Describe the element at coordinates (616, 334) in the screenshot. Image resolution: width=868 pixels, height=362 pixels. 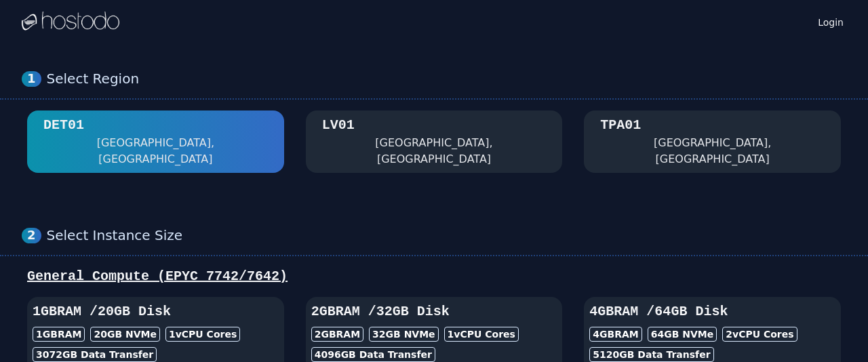
I see `div: 4GB RAM` at that location.